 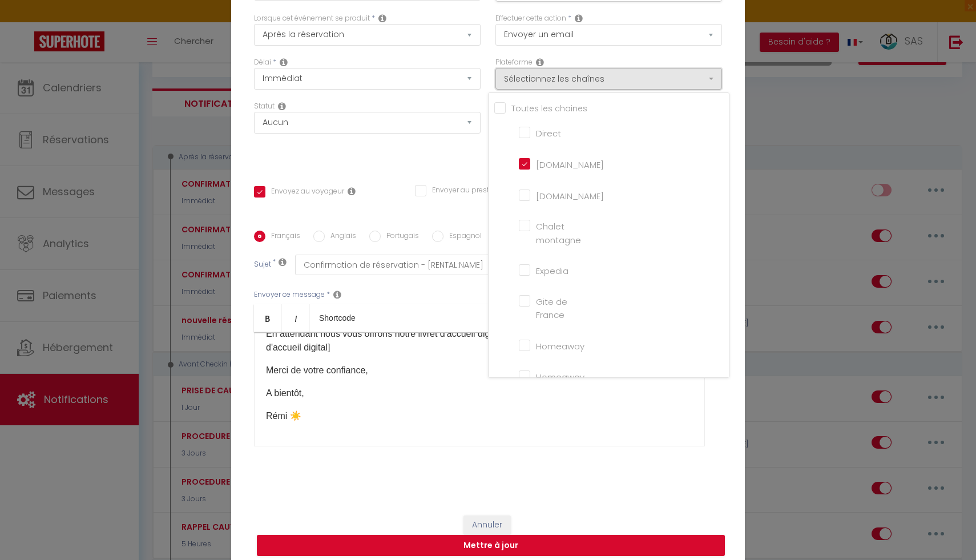 What do you see at coordinates (284, 62) in the screenshot?
I see `i: Action Time` at bounding box center [284, 62].